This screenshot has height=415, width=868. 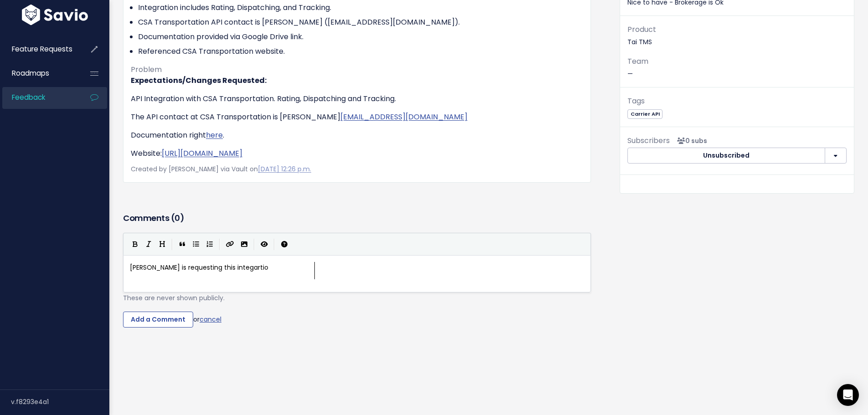 What do you see at coordinates (737, 36) in the screenshot?
I see `p: Tai TMS` at bounding box center [737, 36].